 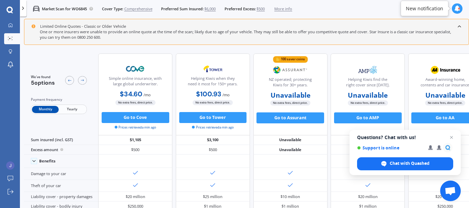 What do you see at coordinates (290, 197) in the screenshot?
I see `div: $10 million` at bounding box center [290, 197].